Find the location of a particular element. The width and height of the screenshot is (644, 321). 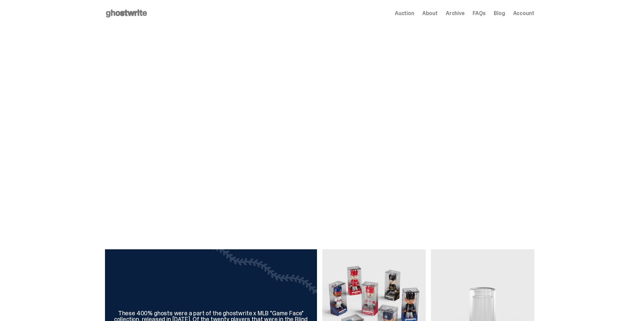

span: Auction is located at coordinates (405, 14).